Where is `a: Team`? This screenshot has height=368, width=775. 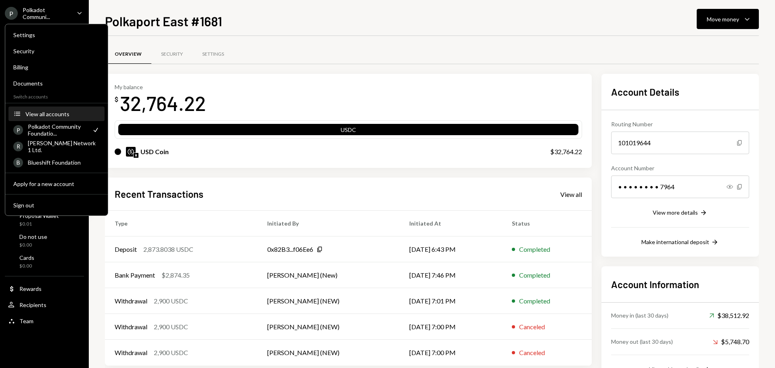
a: Team is located at coordinates (44, 321).